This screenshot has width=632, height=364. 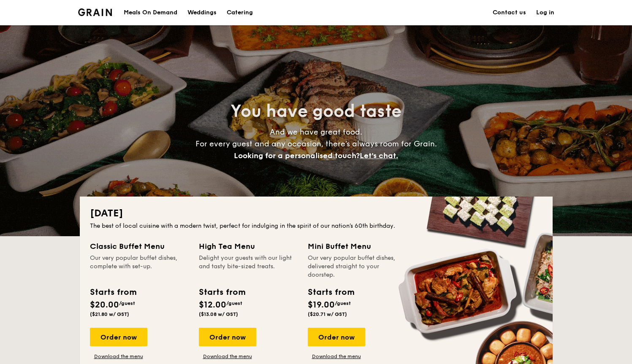 I want to click on div: Classic Buffet Menu, so click(x=139, y=246).